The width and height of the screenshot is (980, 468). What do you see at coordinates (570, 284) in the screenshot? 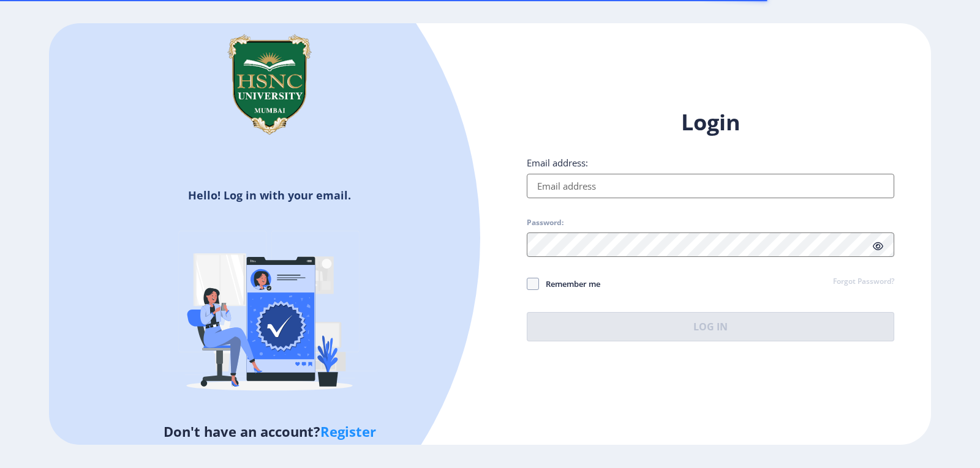
I see `span: Remember me` at bounding box center [570, 284].